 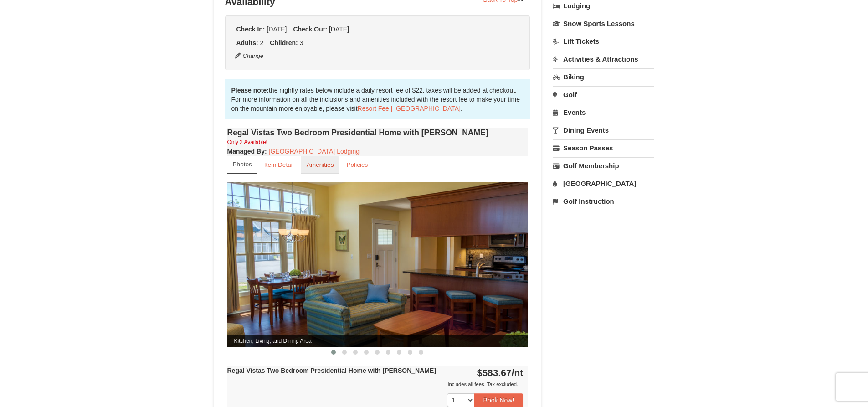 What do you see at coordinates (262, 43) in the screenshot?
I see `span: 2` at bounding box center [262, 43].